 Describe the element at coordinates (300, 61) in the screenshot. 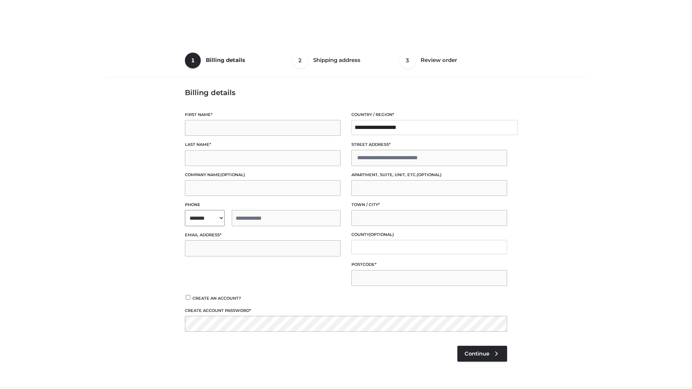

I see `span: 2` at that location.